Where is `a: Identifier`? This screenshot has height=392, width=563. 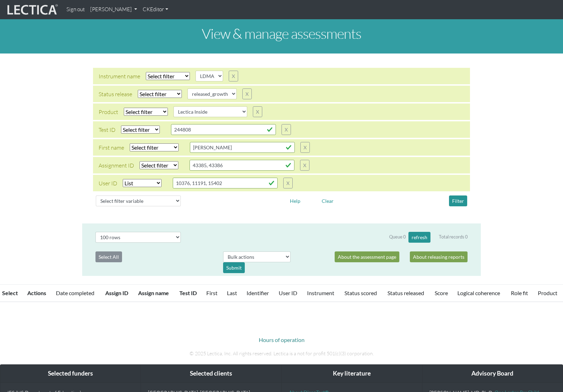 a: Identifier is located at coordinates (258, 293).